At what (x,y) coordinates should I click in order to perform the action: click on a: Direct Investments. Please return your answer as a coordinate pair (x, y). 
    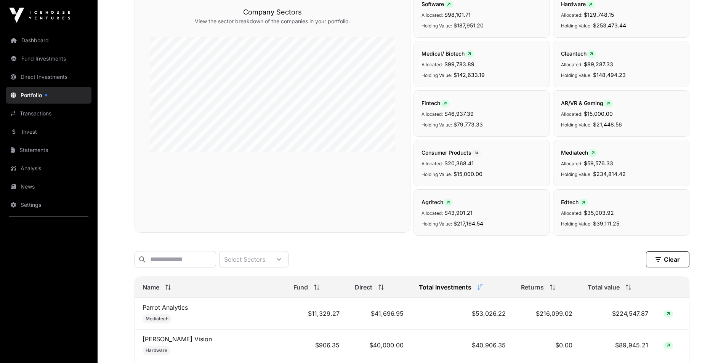
    Looking at the image, I should click on (49, 77).